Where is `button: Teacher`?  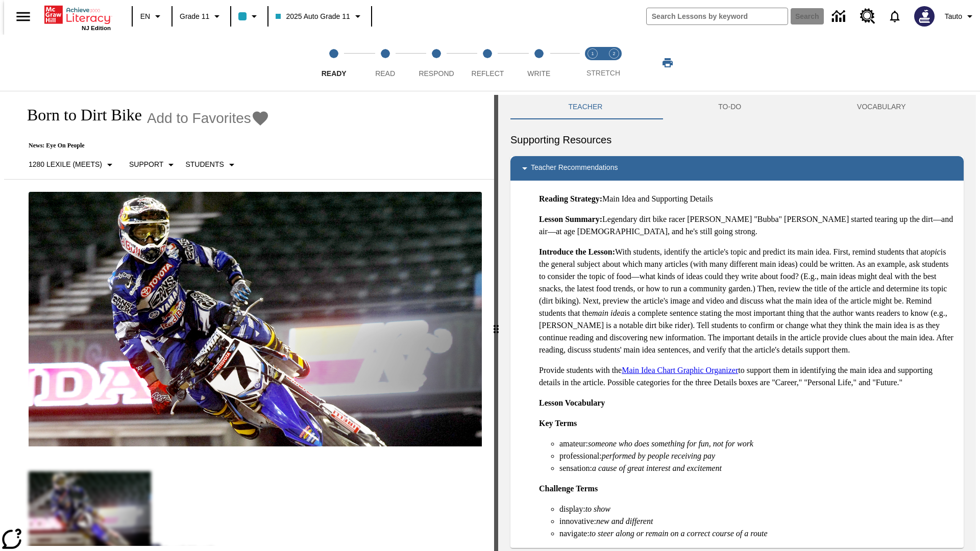 button: Teacher is located at coordinates (586, 107).